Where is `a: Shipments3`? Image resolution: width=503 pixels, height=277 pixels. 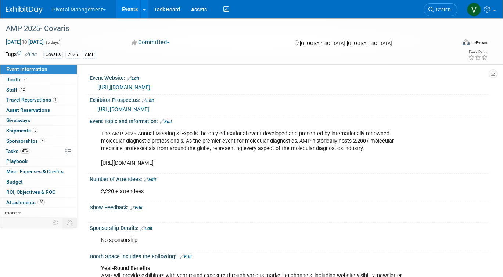 a: Shipments3 is located at coordinates (39, 130).